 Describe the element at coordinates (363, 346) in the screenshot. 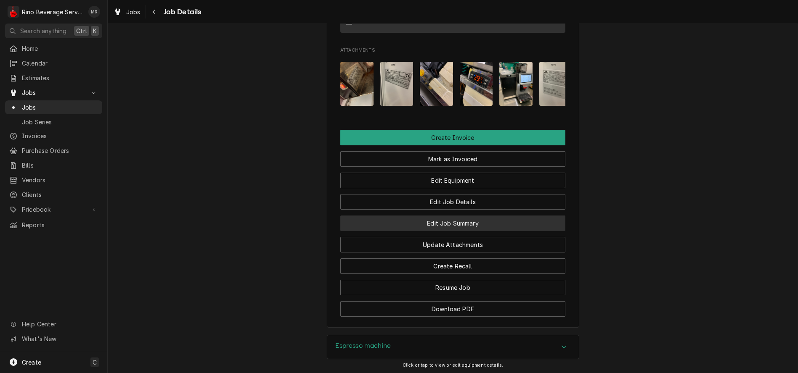

I see `h3: Espresso machine` at that location.